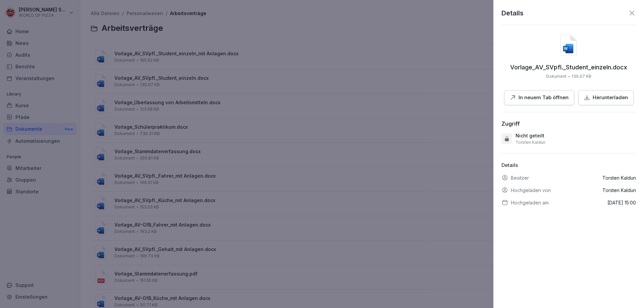 The image size is (644, 308). I want to click on p: Herunterladen, so click(610, 97).